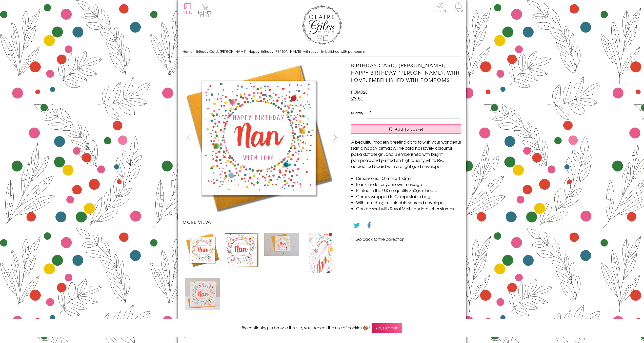 The width and height of the screenshot is (644, 343). I want to click on li: Dimensions: 150mm x 150mm, so click(408, 178).